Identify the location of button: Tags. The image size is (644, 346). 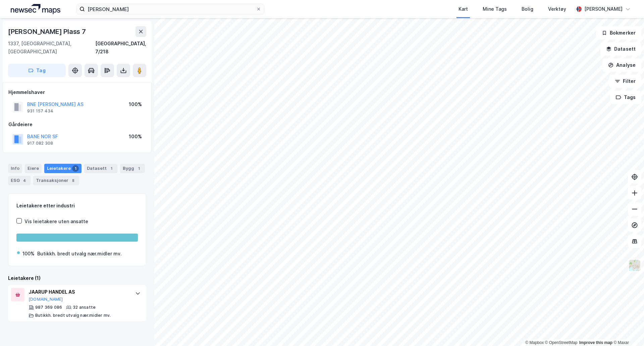
(626, 97).